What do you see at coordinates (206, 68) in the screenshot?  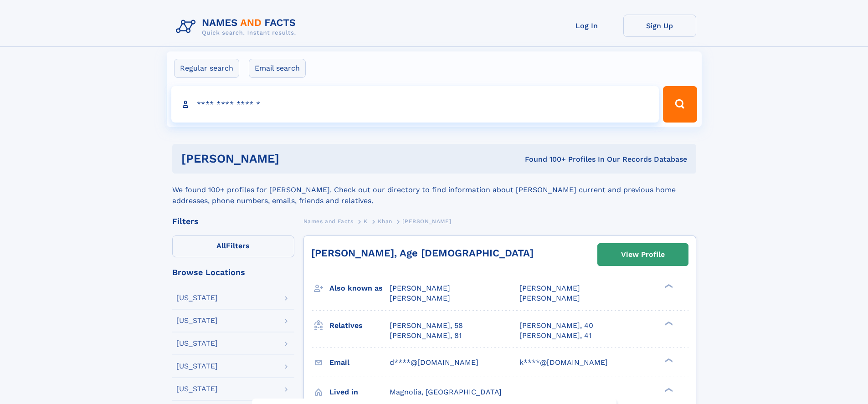 I see `label: Regular search` at bounding box center [206, 68].